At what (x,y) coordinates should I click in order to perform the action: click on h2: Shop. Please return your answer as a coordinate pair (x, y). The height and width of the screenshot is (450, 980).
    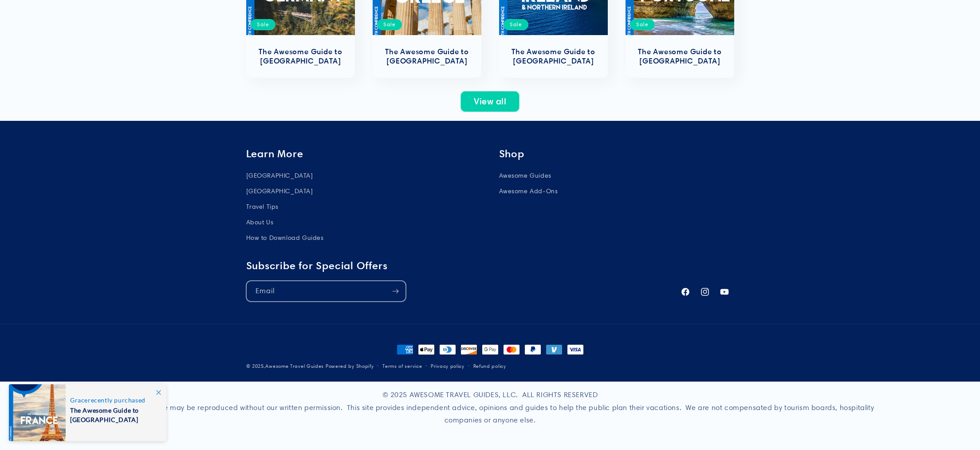
    Looking at the image, I should click on (616, 153).